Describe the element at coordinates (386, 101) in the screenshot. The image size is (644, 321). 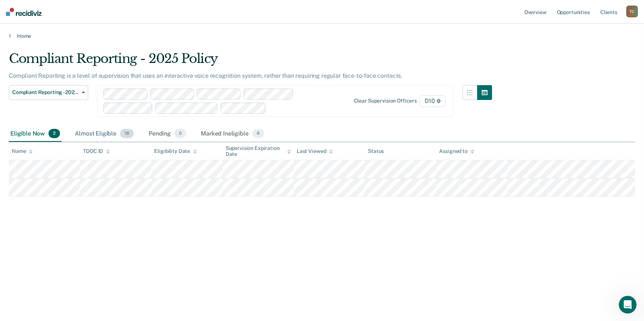
I see `div: Clear supervision officers` at that location.